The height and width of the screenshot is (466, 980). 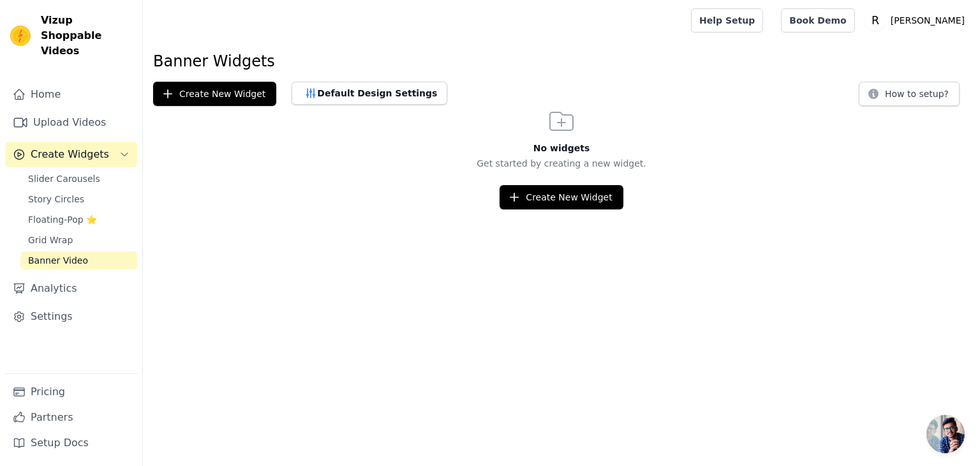 I want to click on span: Create Widgets, so click(x=69, y=155).